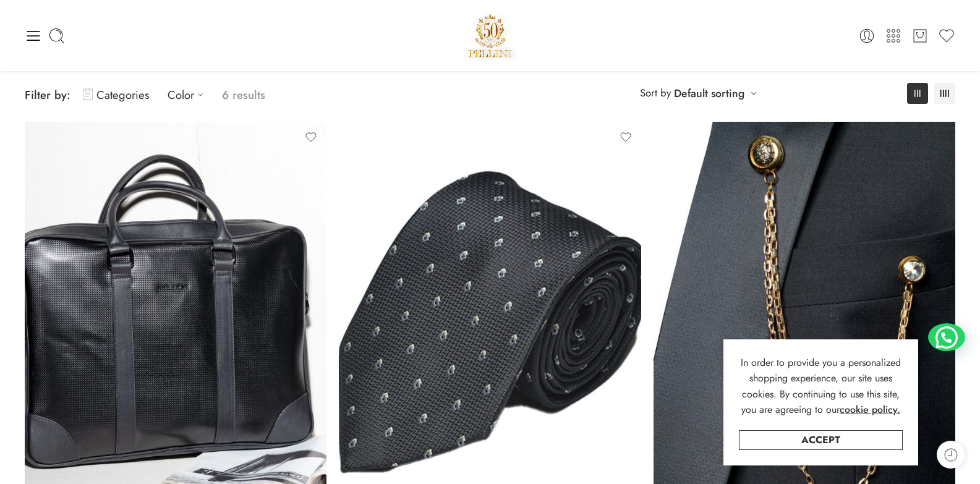  Describe the element at coordinates (243, 94) in the screenshot. I see `p: 6 results` at that location.